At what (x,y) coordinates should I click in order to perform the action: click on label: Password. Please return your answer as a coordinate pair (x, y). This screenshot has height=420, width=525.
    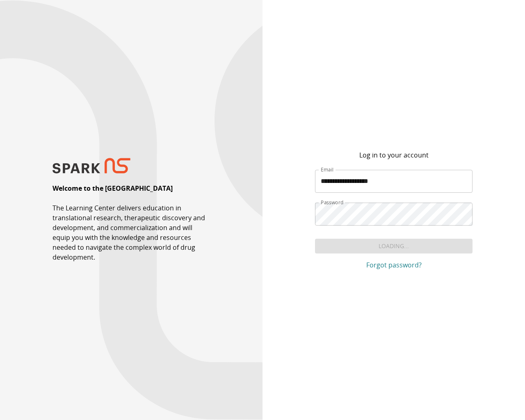
    Looking at the image, I should click on (333, 202).